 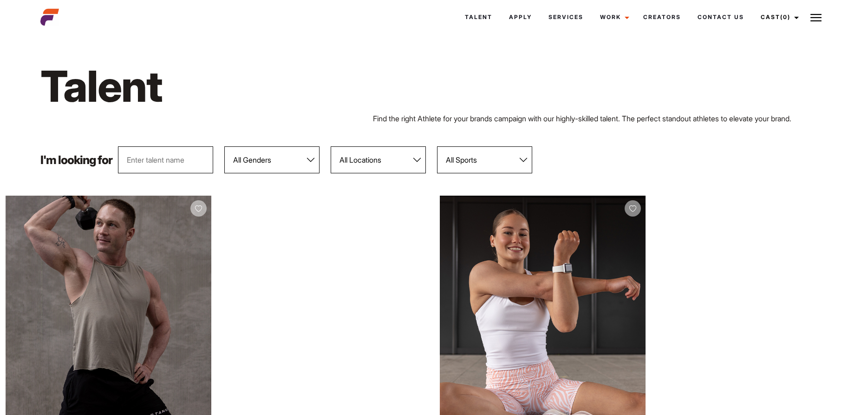 I want to click on a: Contact Us, so click(x=721, y=17).